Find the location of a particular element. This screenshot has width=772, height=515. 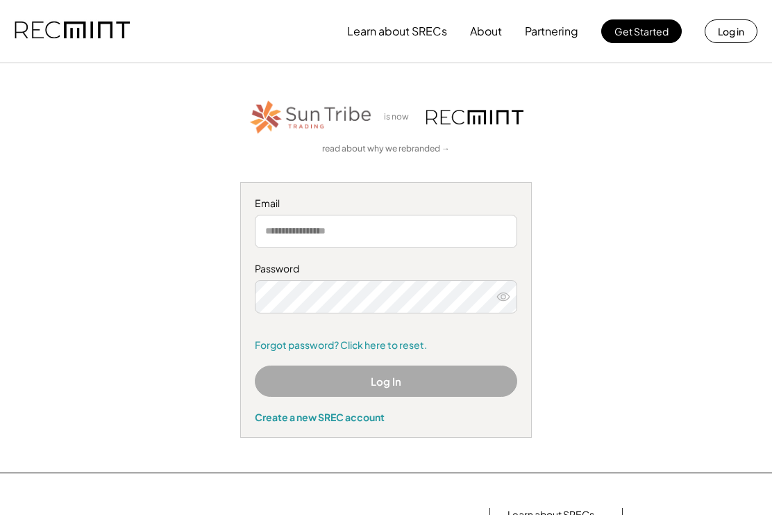

div: Create a new SREC account is located at coordinates (386, 417).